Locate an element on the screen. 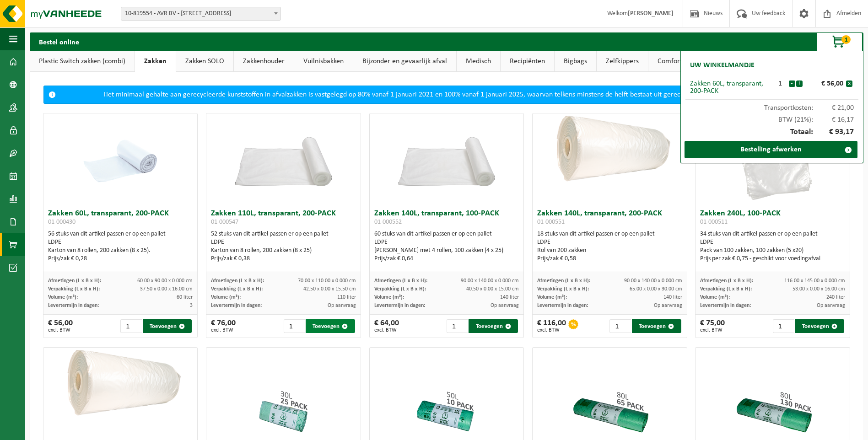  button: 1 is located at coordinates (839, 41).